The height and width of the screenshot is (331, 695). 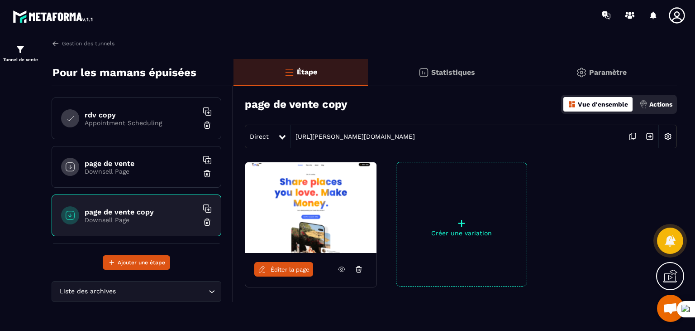 What do you see at coordinates (671, 308) in the screenshot?
I see `a: Ouvrir le chat` at bounding box center [671, 308].